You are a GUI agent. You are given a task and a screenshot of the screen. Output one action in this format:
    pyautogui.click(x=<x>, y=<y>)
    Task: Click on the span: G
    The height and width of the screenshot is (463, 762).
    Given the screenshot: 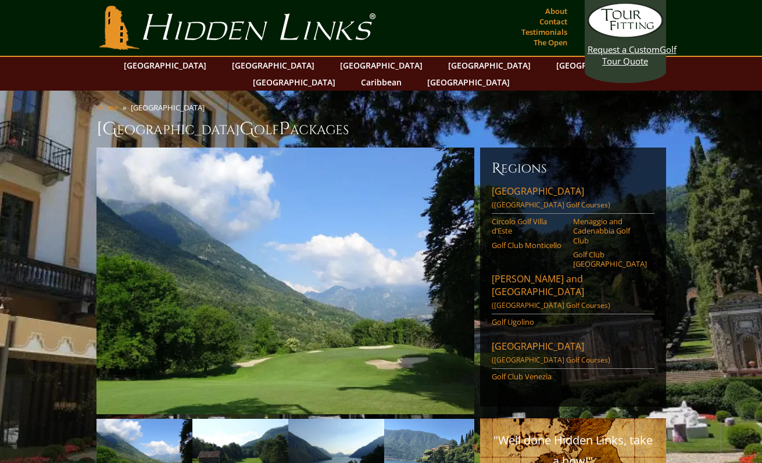 What is the action you would take?
    pyautogui.click(x=247, y=129)
    